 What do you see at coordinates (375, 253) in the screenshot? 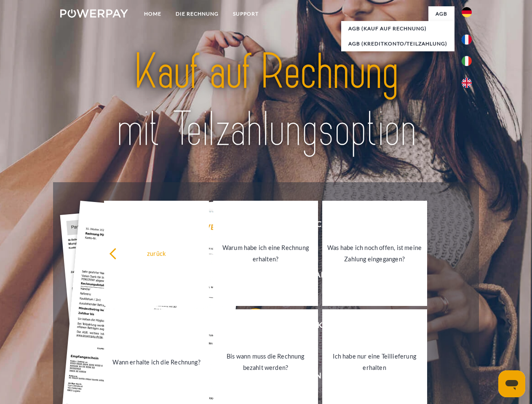
I see `a: Was habe ich noch offen, ist meine Zahlung eingegangen?` at bounding box center [375, 253].